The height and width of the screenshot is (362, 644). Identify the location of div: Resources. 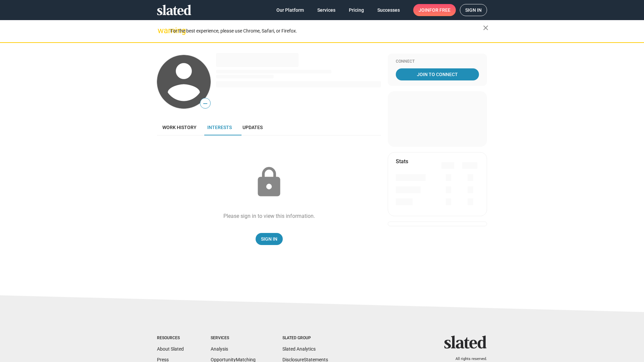
(170, 338).